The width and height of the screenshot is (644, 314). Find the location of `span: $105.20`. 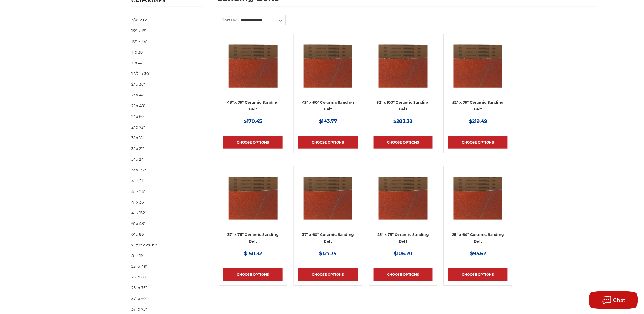

span: $105.20 is located at coordinates (403, 253).